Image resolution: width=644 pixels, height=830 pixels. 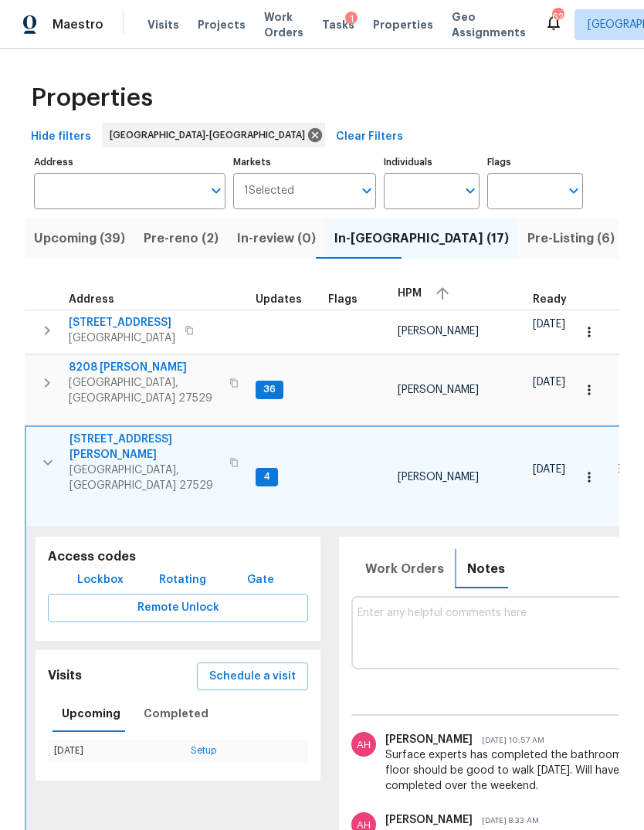 I want to click on span: Upcoming, so click(x=91, y=714).